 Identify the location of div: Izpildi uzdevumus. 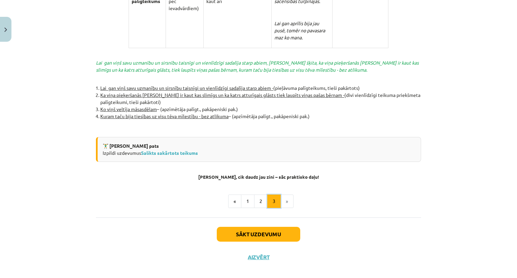
(259, 149).